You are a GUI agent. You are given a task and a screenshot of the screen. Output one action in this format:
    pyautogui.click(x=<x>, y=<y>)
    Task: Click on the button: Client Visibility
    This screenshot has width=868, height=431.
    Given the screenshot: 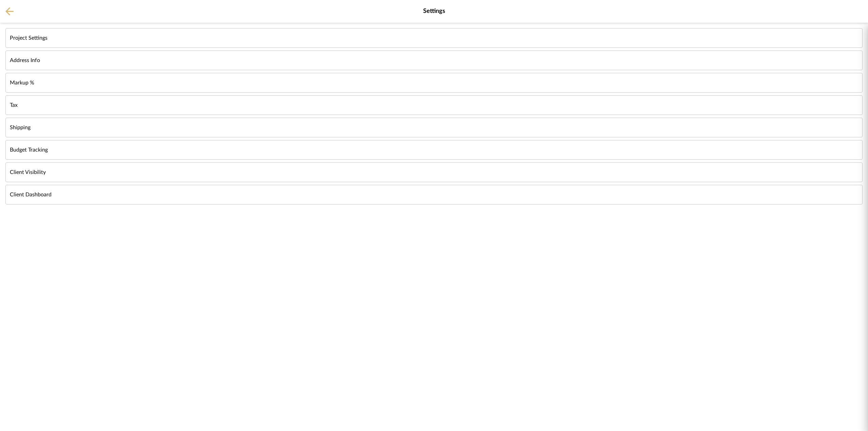 What is the action you would take?
    pyautogui.click(x=434, y=172)
    